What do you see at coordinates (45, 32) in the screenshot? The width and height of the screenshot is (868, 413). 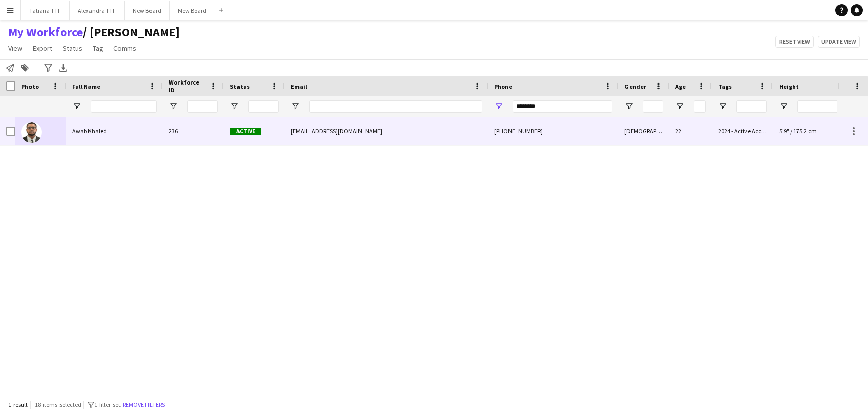 I see `a: My Workforce` at bounding box center [45, 32].